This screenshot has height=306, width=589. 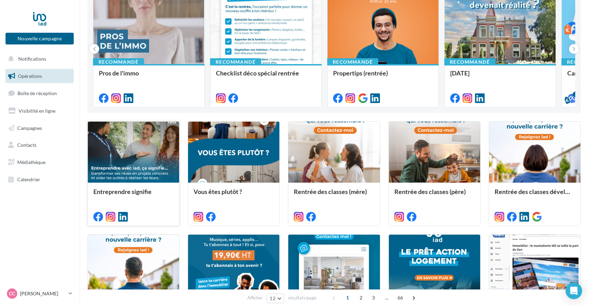 I want to click on button: Nouvelle campagne, so click(x=40, y=39).